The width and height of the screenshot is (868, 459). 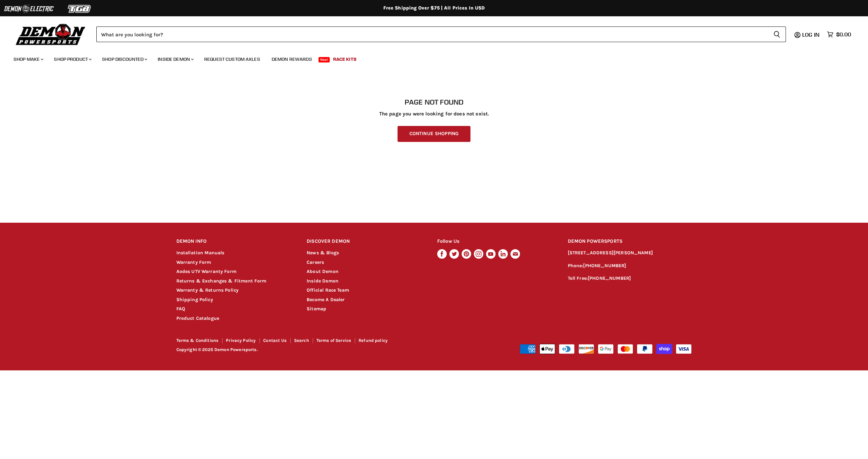 What do you see at coordinates (291, 59) in the screenshot?
I see `a: Demon Rewards` at bounding box center [291, 59].